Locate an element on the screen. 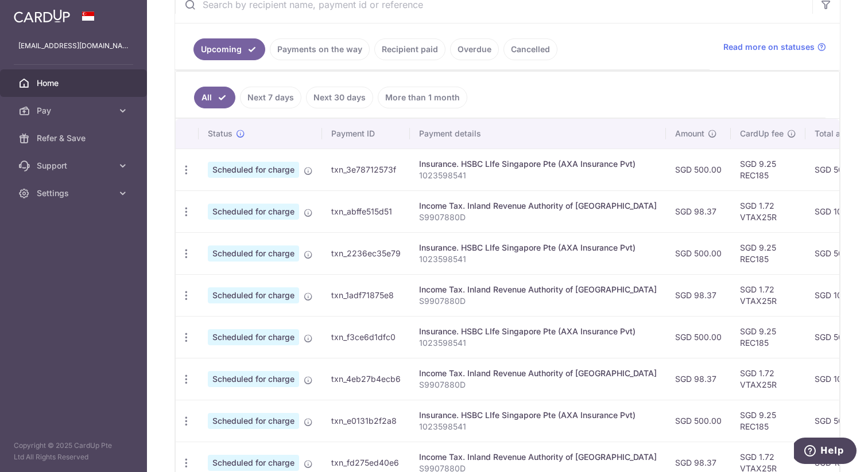  td: txn_e0131b2f2a8 is located at coordinates (365, 420).